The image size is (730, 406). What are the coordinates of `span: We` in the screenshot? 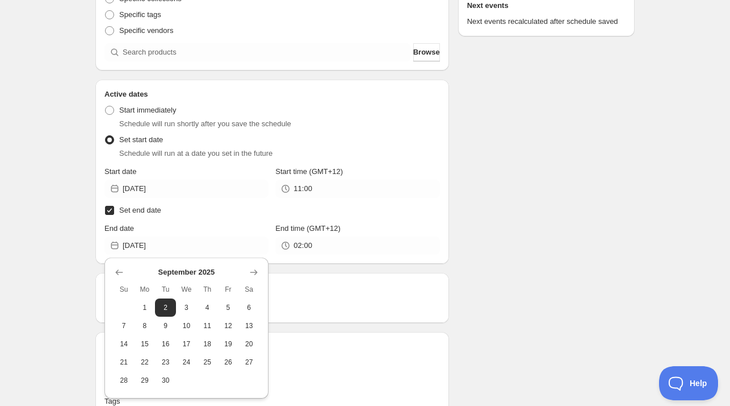 It's located at (186, 289).